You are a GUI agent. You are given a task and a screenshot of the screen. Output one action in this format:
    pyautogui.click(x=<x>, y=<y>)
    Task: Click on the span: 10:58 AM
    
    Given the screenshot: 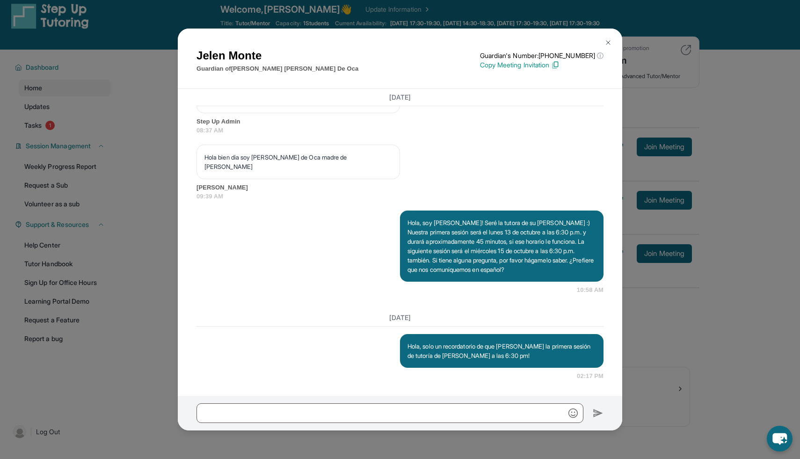 What is the action you would take?
    pyautogui.click(x=590, y=290)
    